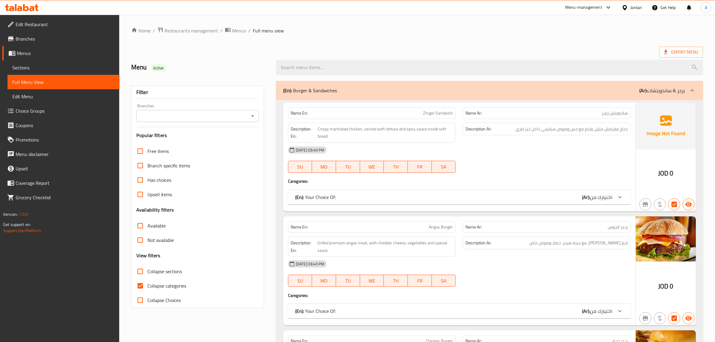 The height and width of the screenshot is (342, 715). I want to click on span: Collapse Choices, so click(164, 300).